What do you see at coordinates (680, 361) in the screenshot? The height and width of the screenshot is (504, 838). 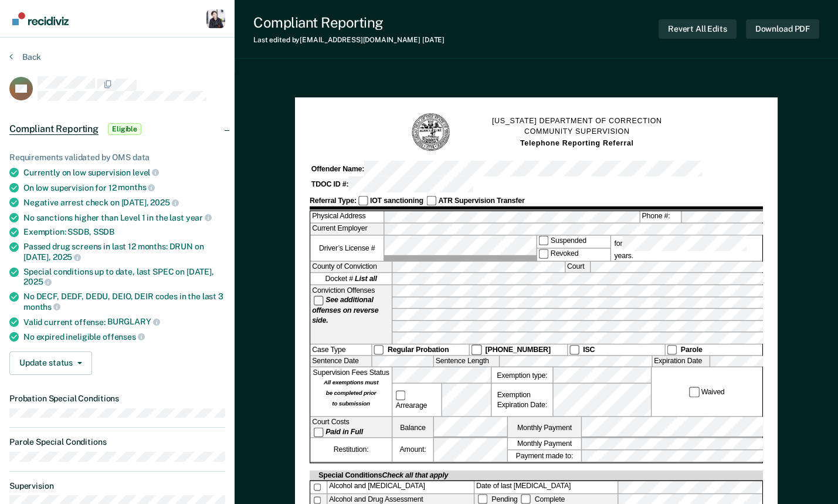 I see `label: Expiration Date` at bounding box center [680, 361].